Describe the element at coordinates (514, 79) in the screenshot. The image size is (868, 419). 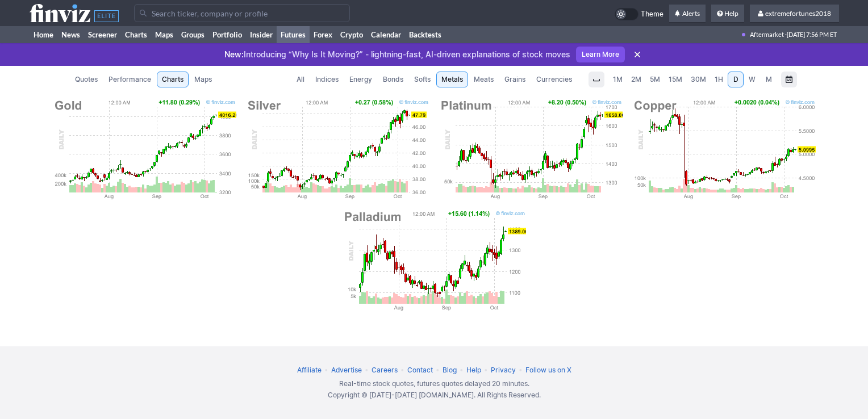
I see `a: Grains` at that location.